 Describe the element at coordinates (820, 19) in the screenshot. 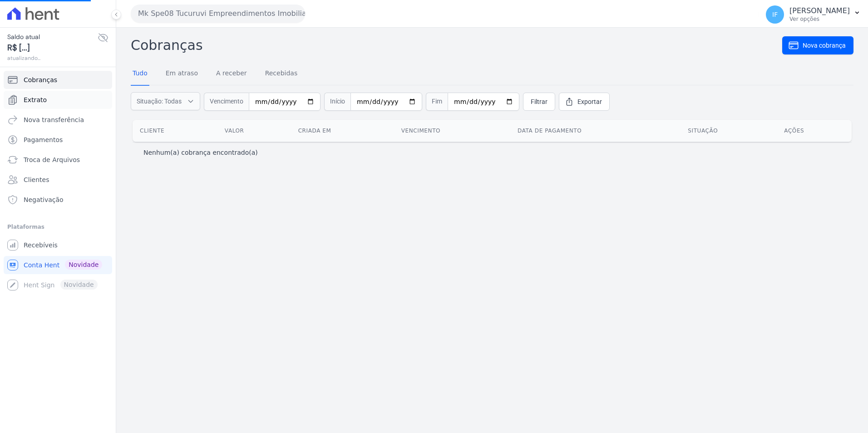

I see `p: Ver opções` at that location.